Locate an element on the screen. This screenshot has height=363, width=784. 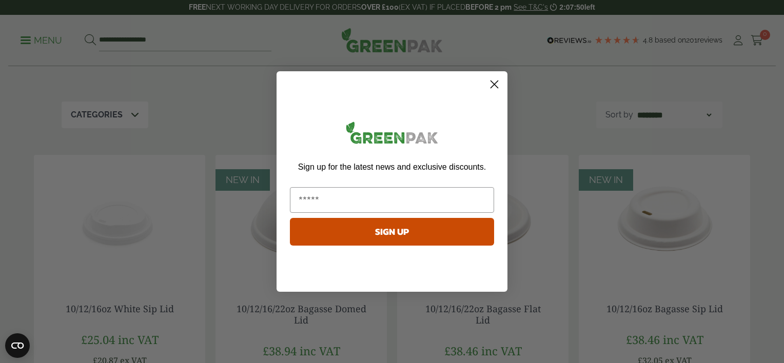
input: Email is located at coordinates (392, 200).